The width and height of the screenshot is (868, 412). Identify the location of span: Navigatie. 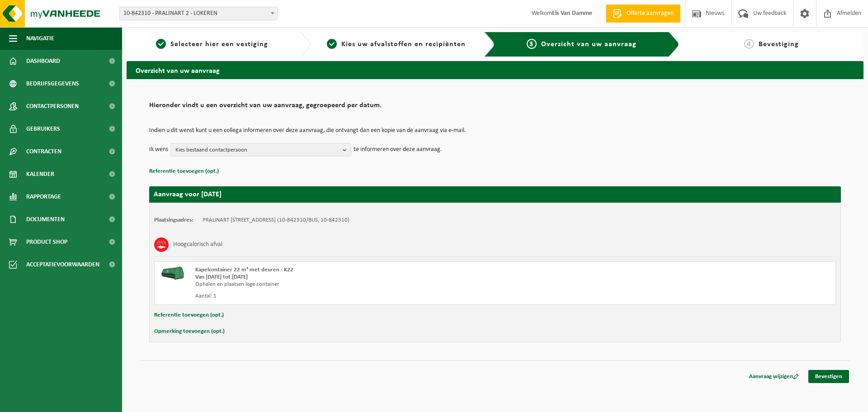
(40, 39).